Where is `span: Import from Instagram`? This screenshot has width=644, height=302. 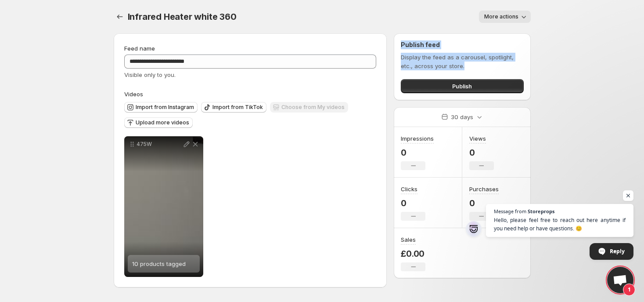
span: Import from Instagram is located at coordinates (165, 107).